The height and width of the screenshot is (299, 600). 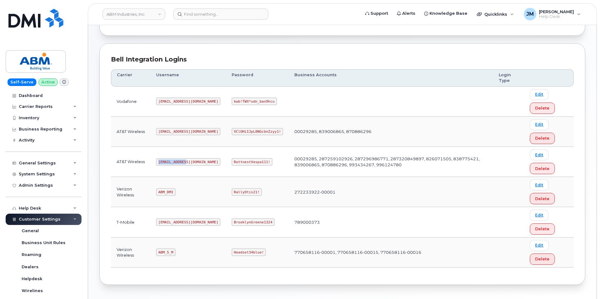 What do you see at coordinates (342, 59) in the screenshot?
I see `div: Bell Integration Logins` at bounding box center [342, 59].